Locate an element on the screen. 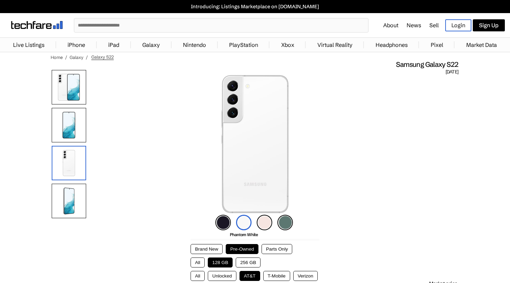 Image resolution: width=510 pixels, height=283 pixels. span: Galaxy S22 is located at coordinates (102, 57).